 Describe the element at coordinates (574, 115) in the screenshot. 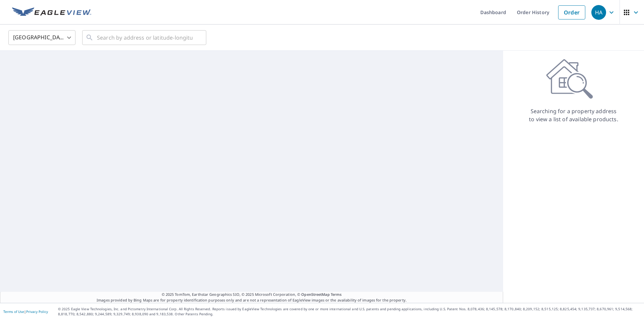

I see `p: Searching for a property address to view a list of available products.` at that location.